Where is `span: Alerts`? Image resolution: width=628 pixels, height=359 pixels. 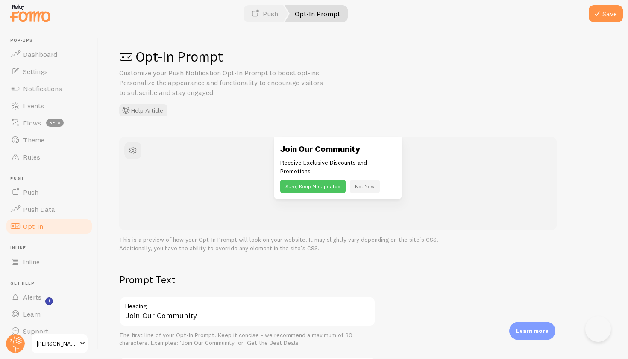
span: Alerts is located at coordinates (32, 297).